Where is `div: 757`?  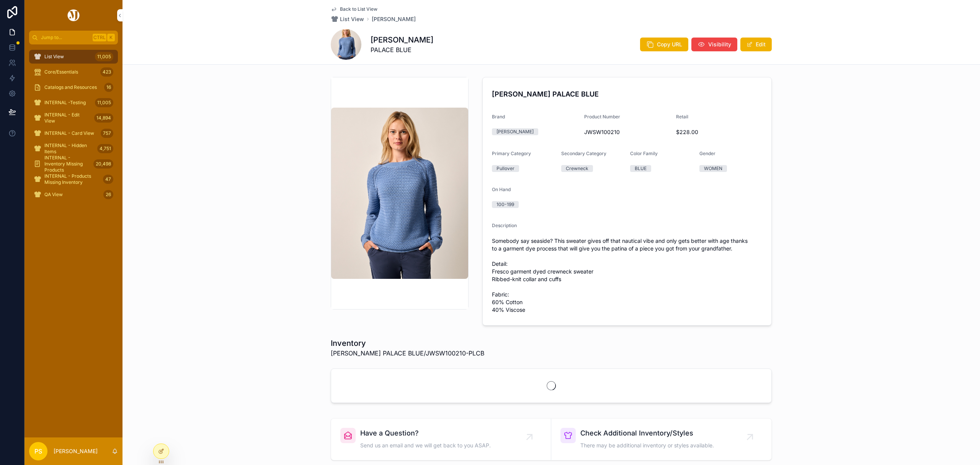 div: 757 is located at coordinates (107, 133).